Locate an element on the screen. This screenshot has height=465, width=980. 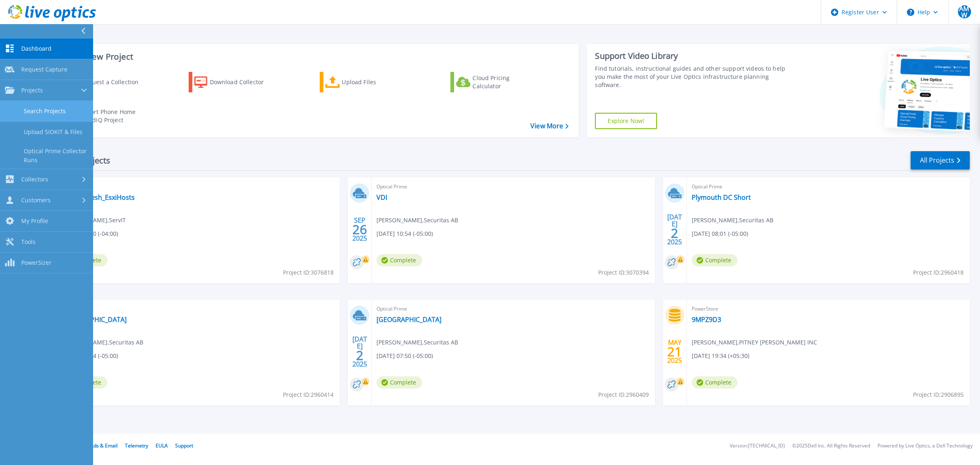
div: Request a Collection is located at coordinates (114, 82).